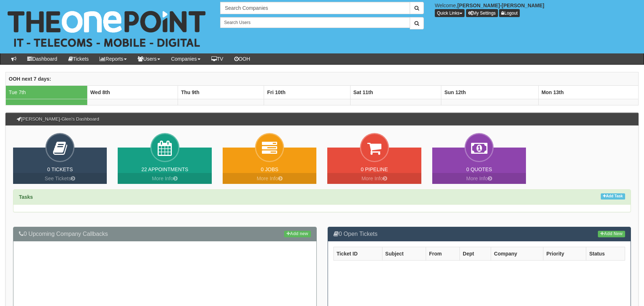  What do you see at coordinates (479, 170) in the screenshot?
I see `a: 0 Quotes` at bounding box center [479, 170].